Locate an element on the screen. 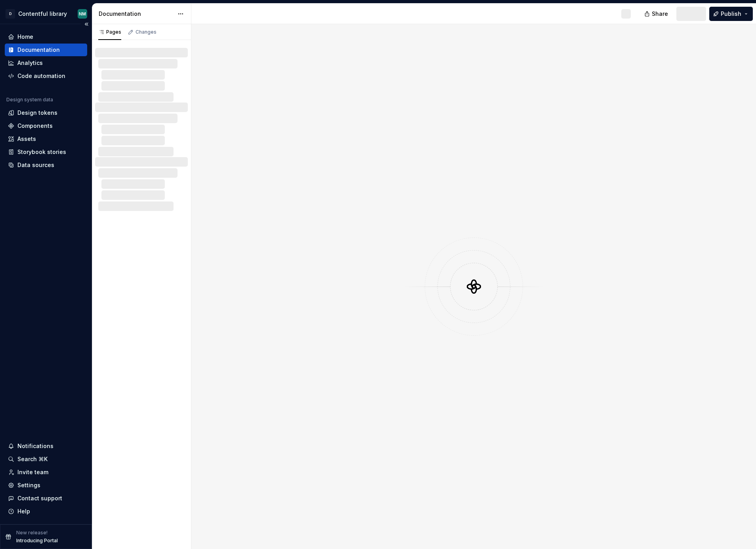 The height and width of the screenshot is (549, 756). div: Data sources is located at coordinates (36, 165).